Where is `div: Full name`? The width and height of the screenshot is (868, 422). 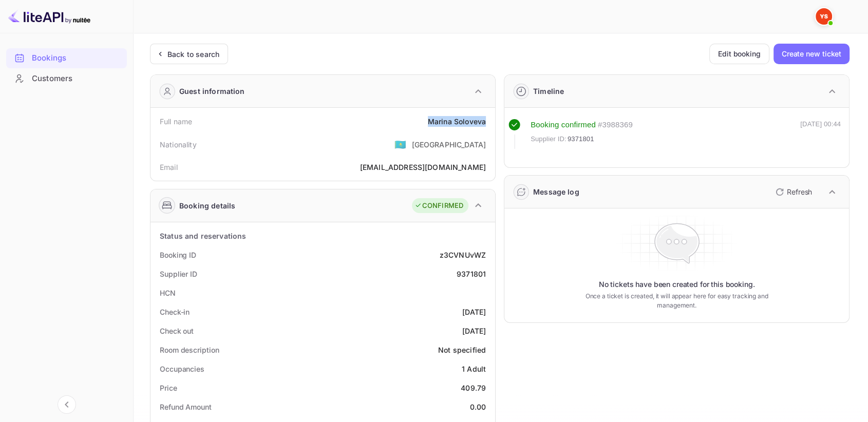
div: Full name is located at coordinates (176, 121).